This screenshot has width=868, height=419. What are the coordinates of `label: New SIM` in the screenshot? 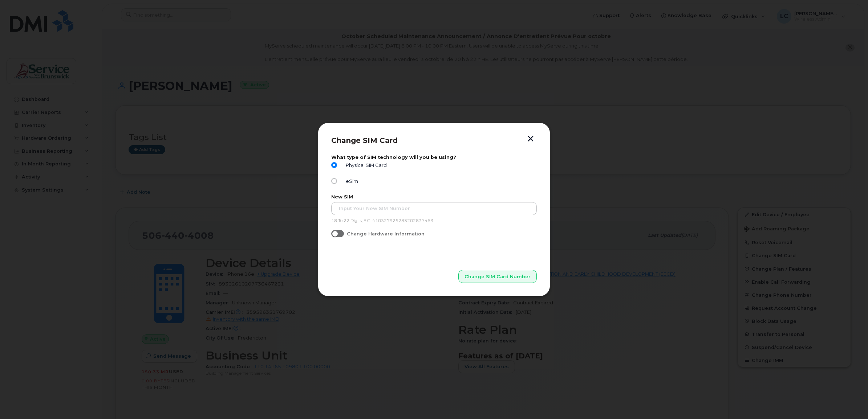 It's located at (434, 197).